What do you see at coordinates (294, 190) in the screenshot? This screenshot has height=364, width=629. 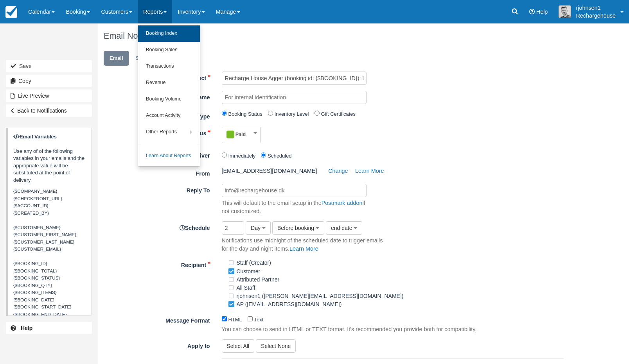 I see `input: info@rechargehouse.dk` at bounding box center [294, 190].